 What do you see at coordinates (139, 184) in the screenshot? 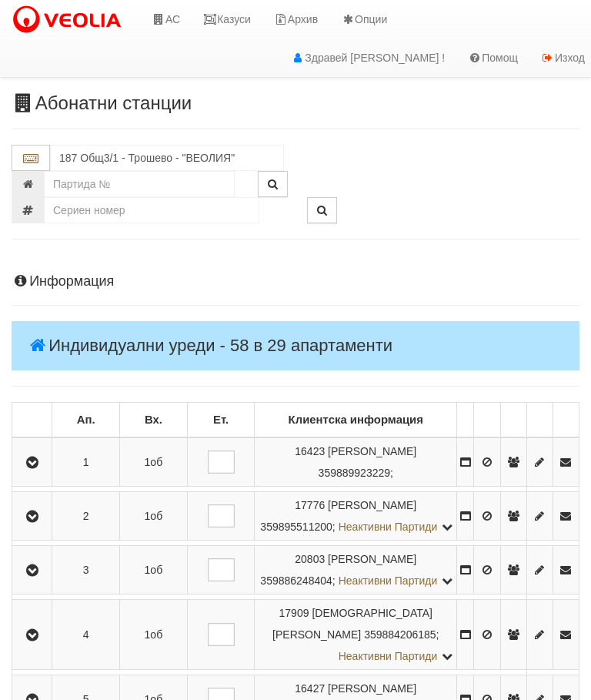
I see `input: Партида №` at bounding box center [139, 184].